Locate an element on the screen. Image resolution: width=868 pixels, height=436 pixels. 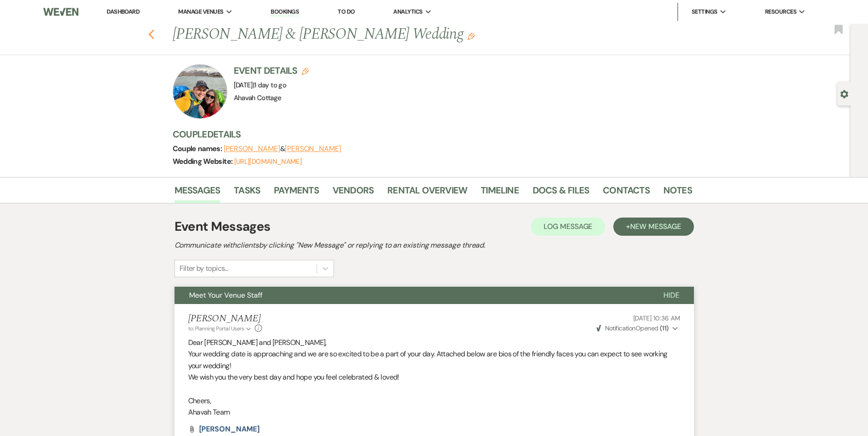
h3: Couple Details is located at coordinates (428, 135).